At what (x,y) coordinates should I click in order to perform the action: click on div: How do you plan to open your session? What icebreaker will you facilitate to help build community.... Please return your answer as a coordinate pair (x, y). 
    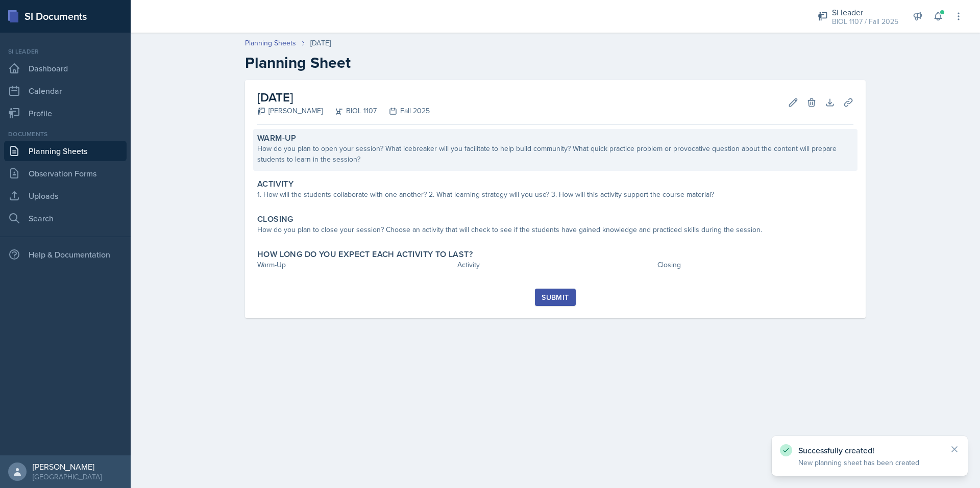
    Looking at the image, I should click on (555, 154).